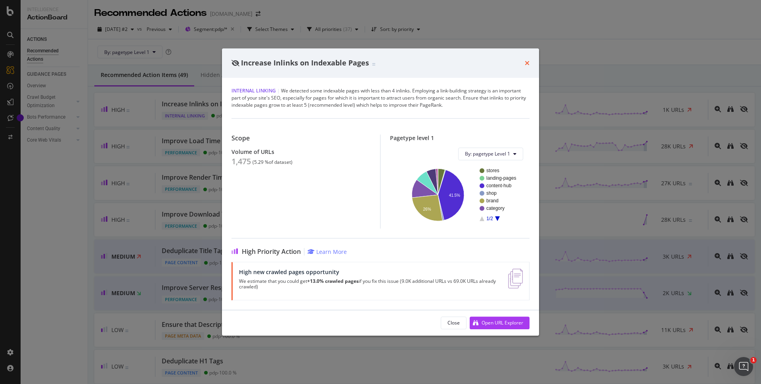  Describe the element at coordinates (453, 323) in the screenshot. I see `button: Close` at that location.